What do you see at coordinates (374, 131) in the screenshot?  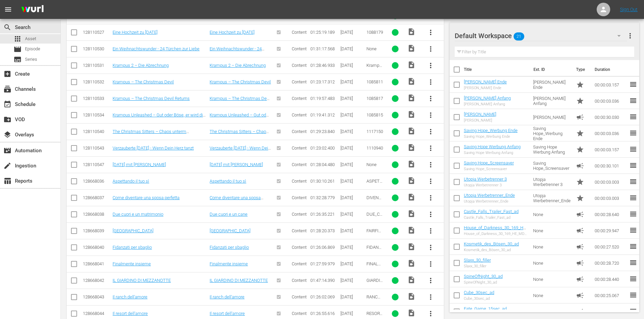 I see `span: 1117150` at bounding box center [374, 131].